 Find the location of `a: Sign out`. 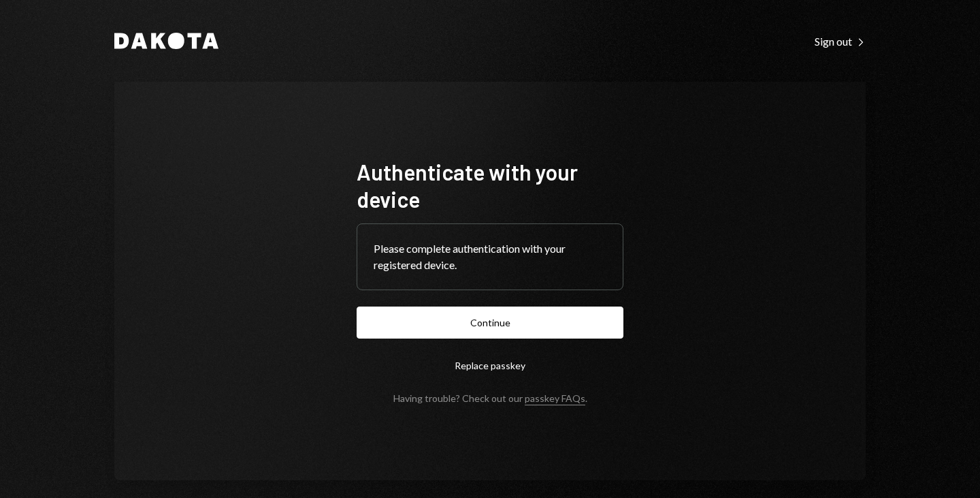

a: Sign out is located at coordinates (840, 41).